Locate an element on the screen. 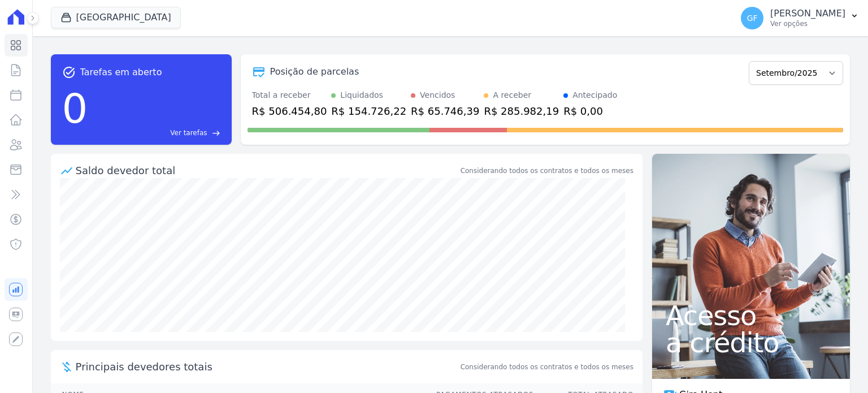  div: Vencidos is located at coordinates (437, 95).